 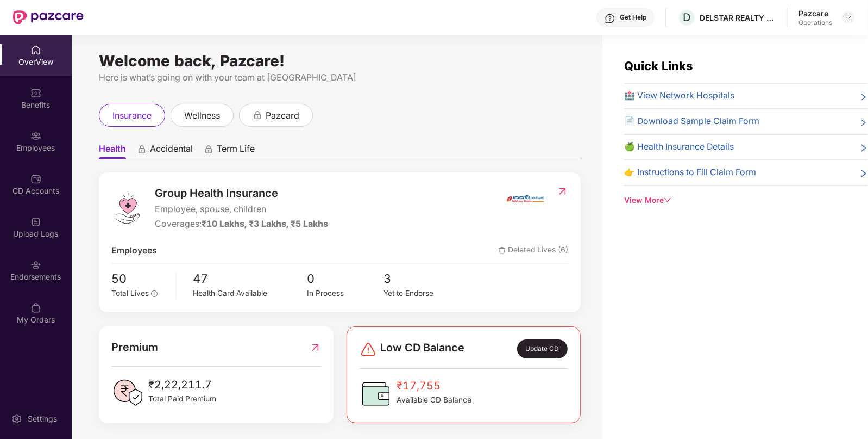 What do you see at coordinates (633, 18) in the screenshot?
I see `div: Get Help` at bounding box center [633, 18].